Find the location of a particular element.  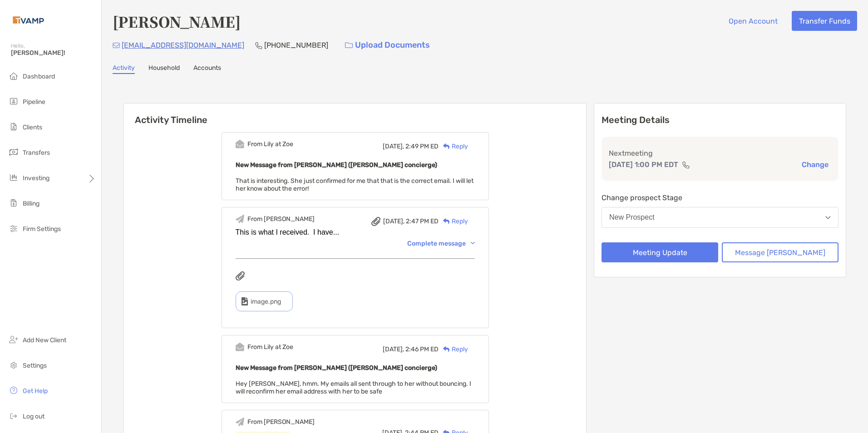

div: This is what I received. I have... is located at coordinates (355, 233).